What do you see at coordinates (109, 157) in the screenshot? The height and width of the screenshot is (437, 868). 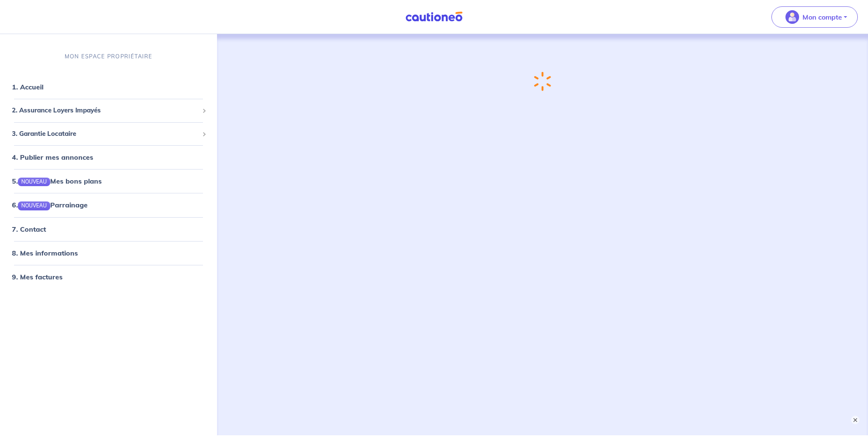 I see `div: 4. Publier mes annonces` at bounding box center [109, 157].